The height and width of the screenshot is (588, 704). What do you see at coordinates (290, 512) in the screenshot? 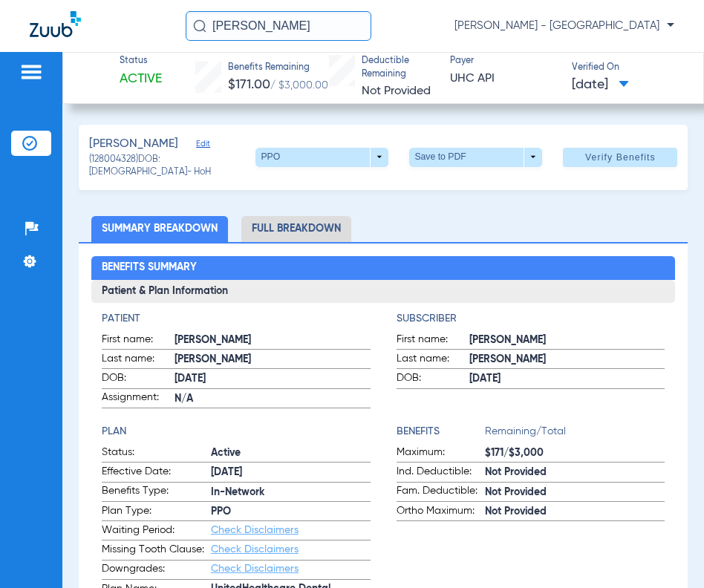
I see `span: PPO` at bounding box center [290, 512].